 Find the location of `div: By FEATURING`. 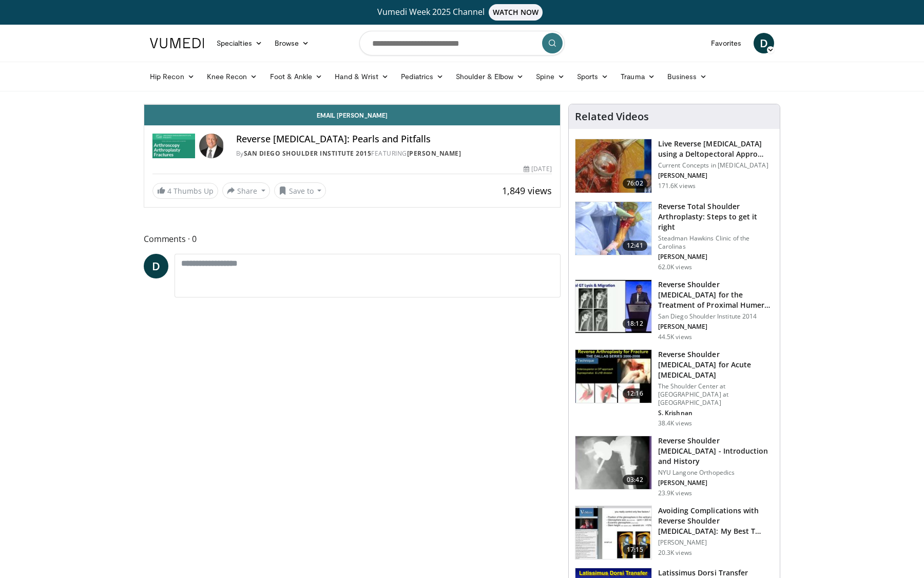

div: By FEATURING is located at coordinates (394, 154).